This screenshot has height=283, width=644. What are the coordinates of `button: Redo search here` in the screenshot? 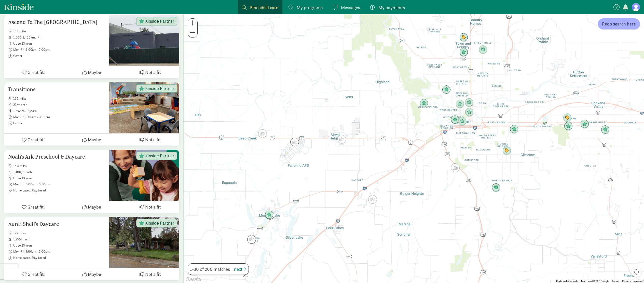 It's located at (619, 24).